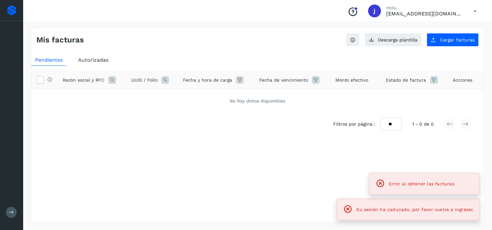 The image size is (492, 230). What do you see at coordinates (258, 101) in the screenshot?
I see `div: No hay datos disponibles` at bounding box center [258, 101].